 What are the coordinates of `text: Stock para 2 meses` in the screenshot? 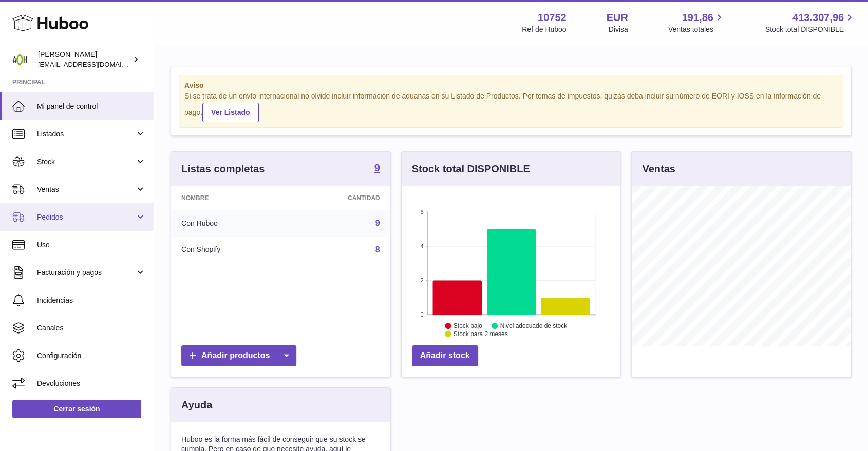 It's located at (481, 334).